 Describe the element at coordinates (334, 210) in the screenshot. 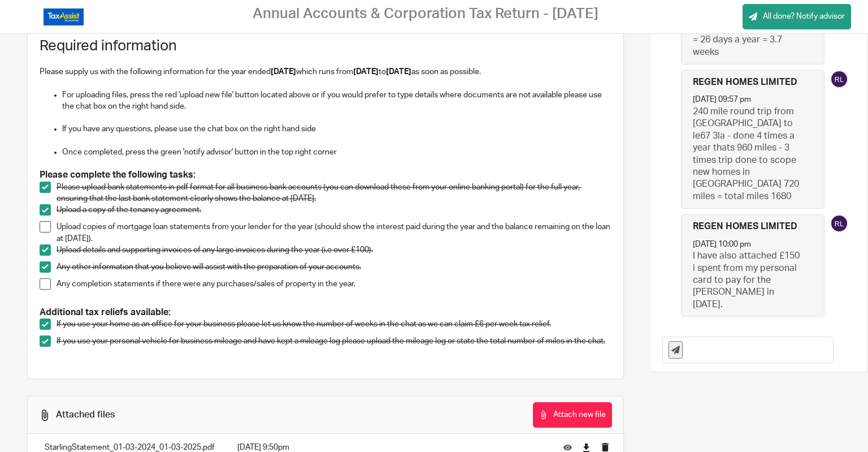

I see `p: Upload a copy of the tenancy agreement.` at that location.